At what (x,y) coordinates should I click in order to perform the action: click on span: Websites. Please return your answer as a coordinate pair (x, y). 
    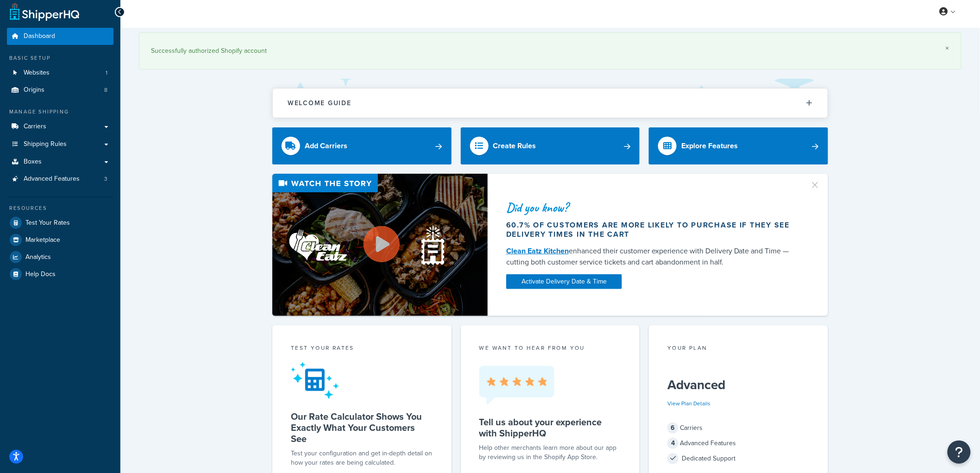
    Looking at the image, I should click on (37, 73).